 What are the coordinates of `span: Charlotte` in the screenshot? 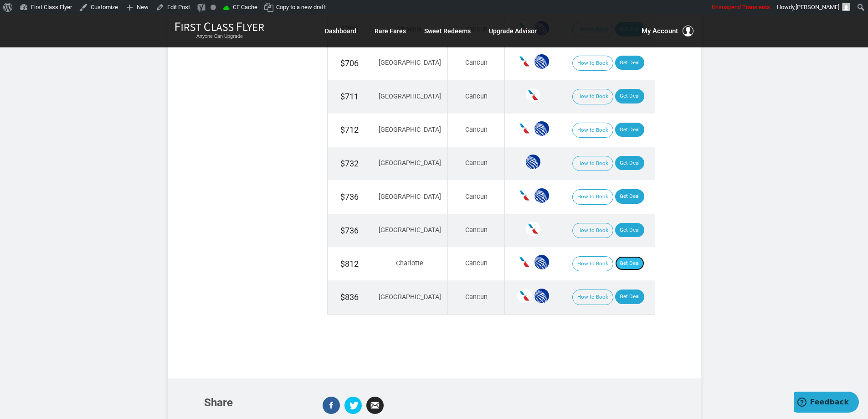 It's located at (410, 263).